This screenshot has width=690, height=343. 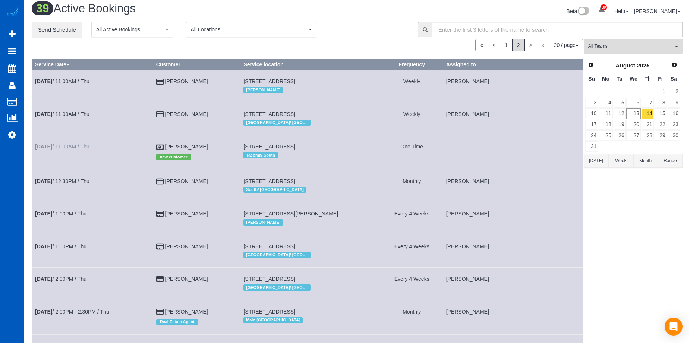 What do you see at coordinates (557, 29) in the screenshot?
I see `input: Enter the first 3 letters of the name to search` at bounding box center [557, 29].